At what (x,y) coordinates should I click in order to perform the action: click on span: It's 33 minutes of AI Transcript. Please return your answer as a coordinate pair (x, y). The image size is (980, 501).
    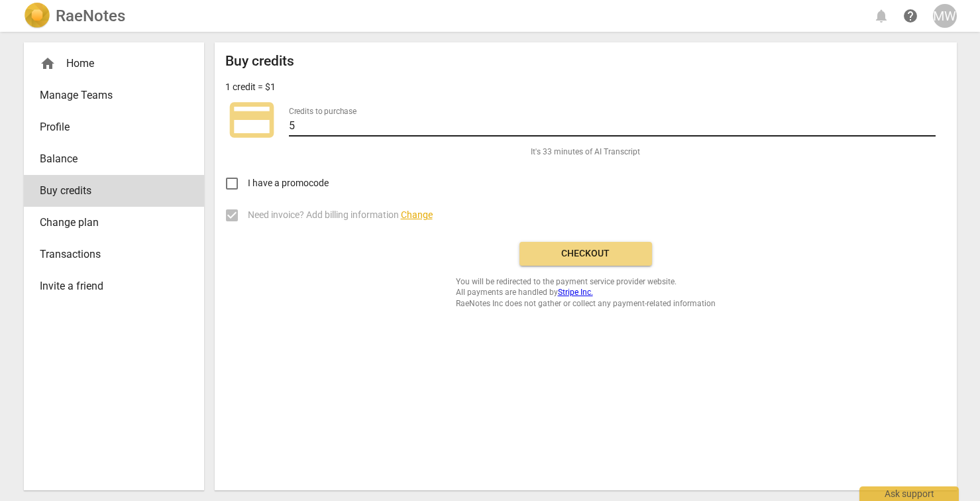
    Looking at the image, I should click on (585, 152).